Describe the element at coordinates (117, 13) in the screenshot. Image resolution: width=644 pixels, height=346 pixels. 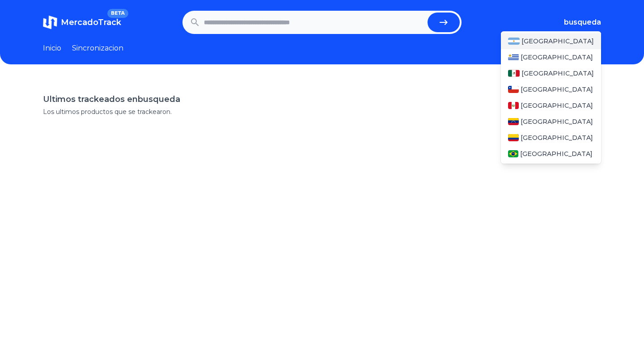
I see `span: BETA` at that location.